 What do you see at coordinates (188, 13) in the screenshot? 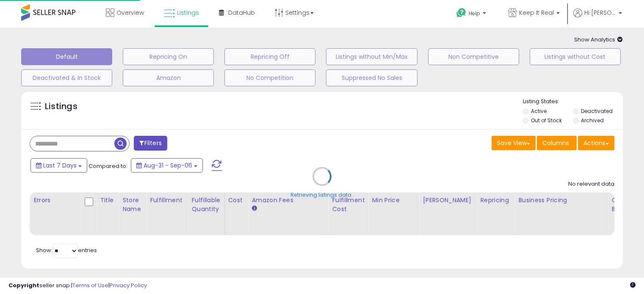
I see `span: Listings` at bounding box center [188, 13].